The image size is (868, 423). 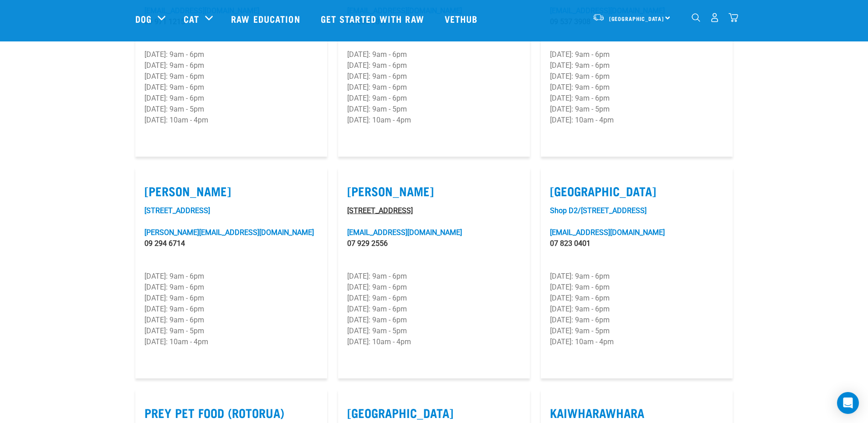 I want to click on label: Kaiwharawhara, so click(x=636, y=413).